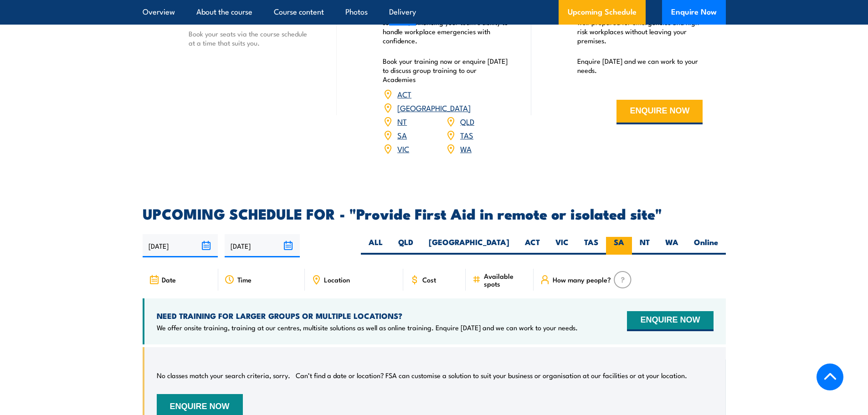 Image resolution: width=868 pixels, height=415 pixels. Describe the element at coordinates (403, 148) in the screenshot. I see `a: VIC` at that location.